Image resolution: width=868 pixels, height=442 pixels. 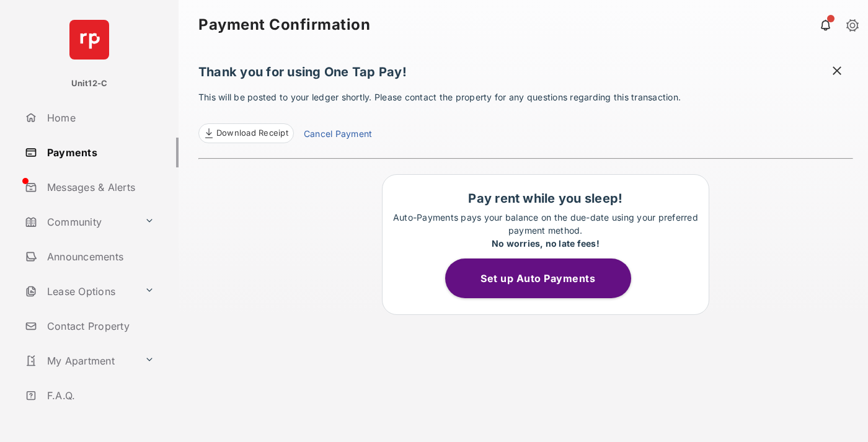 What do you see at coordinates (252, 133) in the screenshot?
I see `span: Download Receipt` at bounding box center [252, 133].